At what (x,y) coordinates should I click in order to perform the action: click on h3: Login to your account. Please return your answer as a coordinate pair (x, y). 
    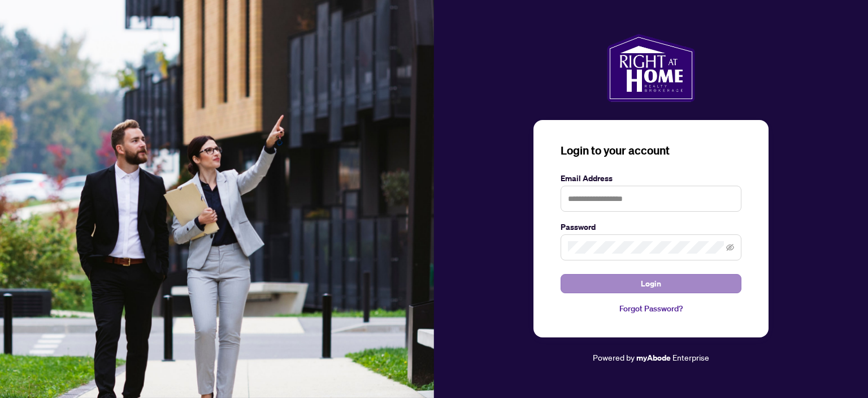
    Looking at the image, I should click on (651, 150).